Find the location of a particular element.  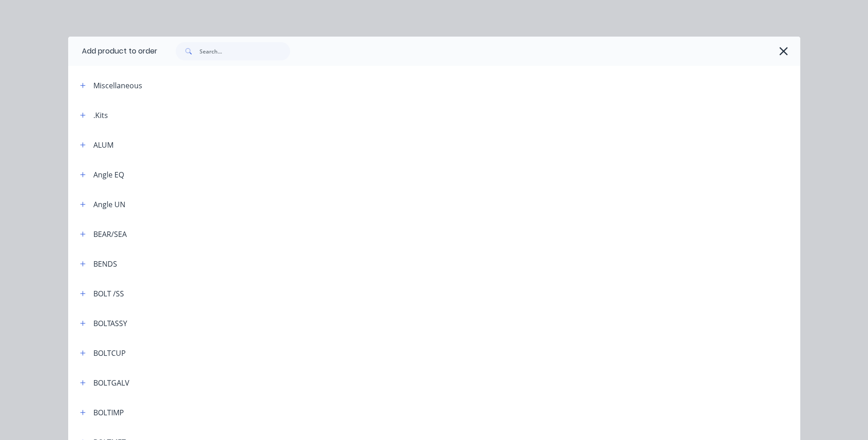

div: Add product to order is located at coordinates (112, 51).